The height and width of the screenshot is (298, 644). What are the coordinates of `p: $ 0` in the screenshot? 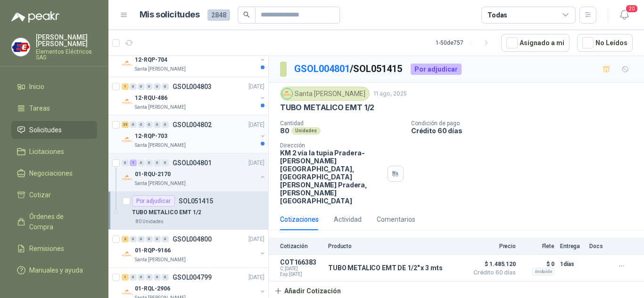 It's located at (538, 264).